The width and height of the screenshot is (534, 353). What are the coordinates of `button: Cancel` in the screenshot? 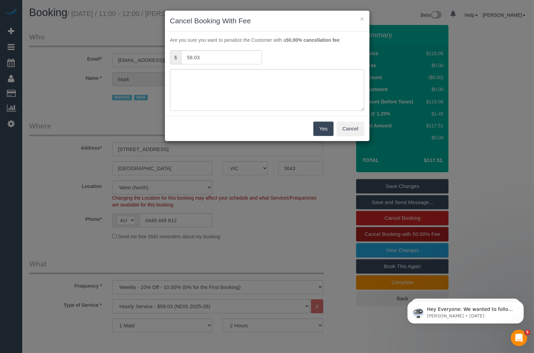 It's located at (350, 129).